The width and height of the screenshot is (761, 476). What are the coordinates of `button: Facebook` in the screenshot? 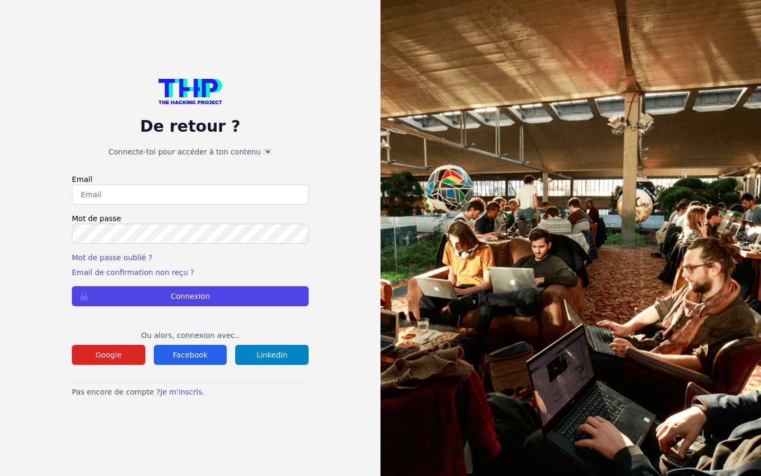 It's located at (190, 355).